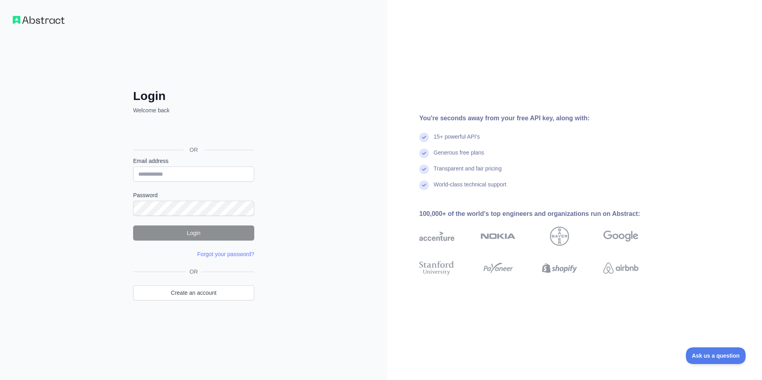  What do you see at coordinates (39, 20) in the screenshot?
I see `img: Workflow` at bounding box center [39, 20].